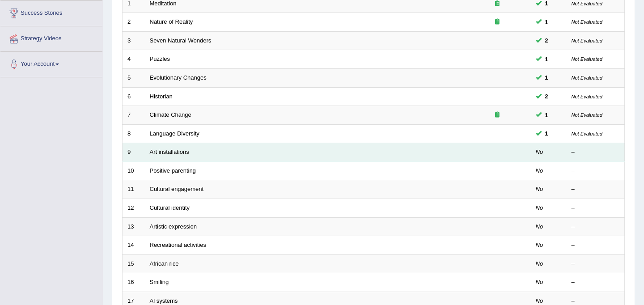 The height and width of the screenshot is (305, 644). What do you see at coordinates (133, 78) in the screenshot?
I see `td: 5` at bounding box center [133, 78].